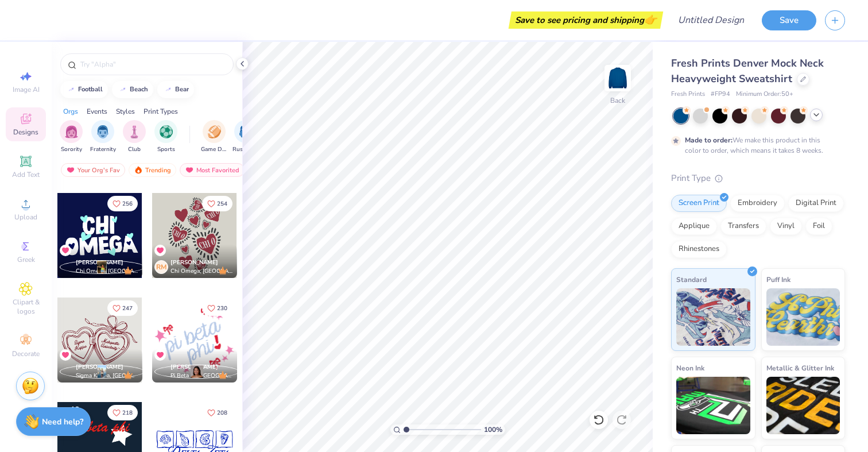 Image resolution: width=868 pixels, height=452 pixels. I want to click on div: Rhinestones, so click(698, 250).